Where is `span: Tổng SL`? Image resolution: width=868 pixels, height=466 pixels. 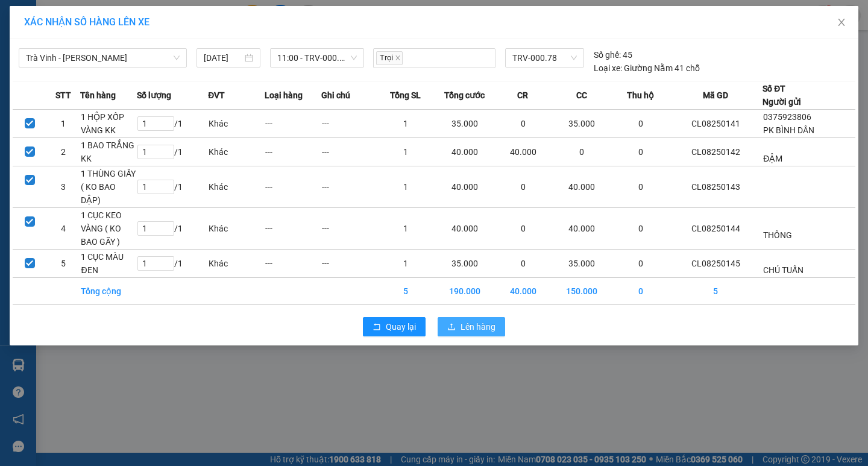 span: Tổng SL is located at coordinates (405, 95).